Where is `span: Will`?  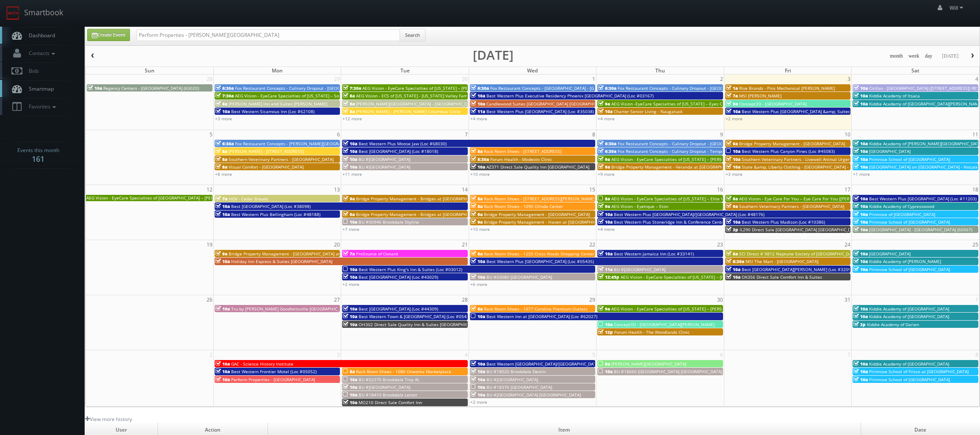 span: Will is located at coordinates (958, 8).